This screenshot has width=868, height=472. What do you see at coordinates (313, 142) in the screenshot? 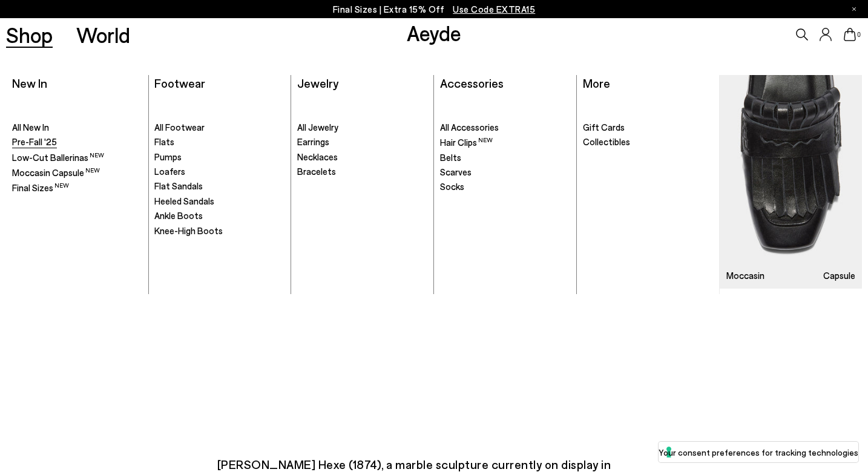
I see `span: Earrings` at bounding box center [313, 142].